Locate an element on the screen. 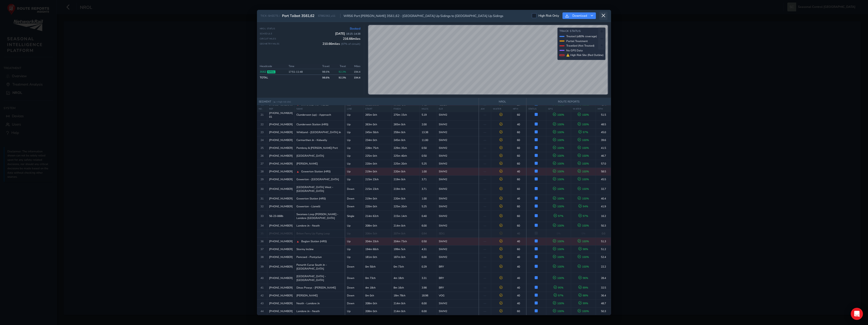 The height and width of the screenshot is (325, 868). span: 32 is located at coordinates (262, 206).